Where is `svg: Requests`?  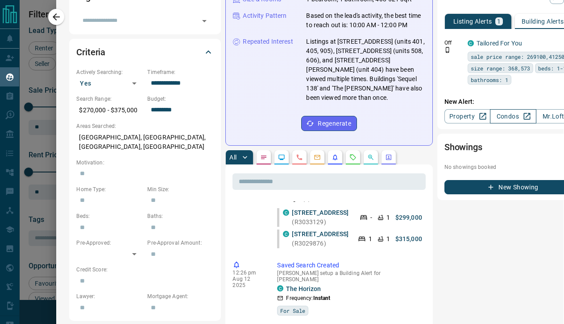
svg: Requests is located at coordinates (353, 158).